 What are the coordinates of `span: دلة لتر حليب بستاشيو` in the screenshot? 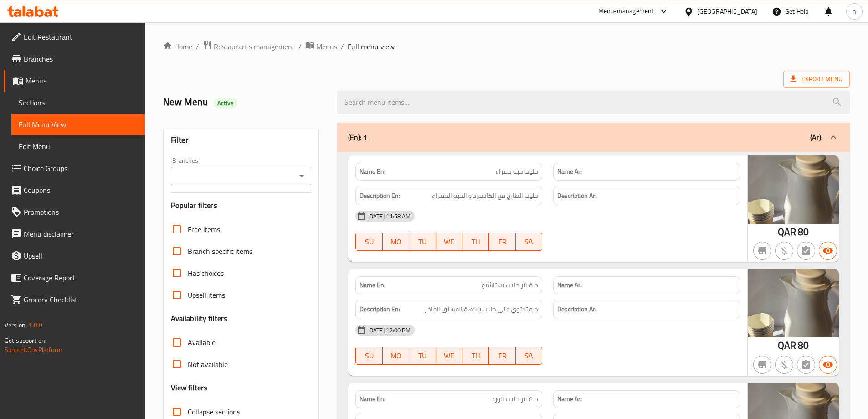 It's located at (510, 285).